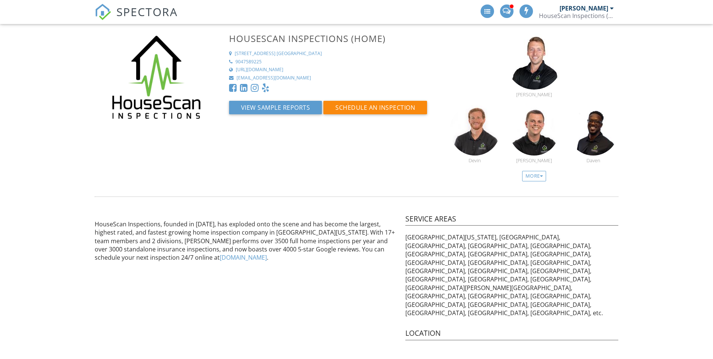  What do you see at coordinates (147, 12) in the screenshot?
I see `span: SPECTORA` at bounding box center [147, 12].